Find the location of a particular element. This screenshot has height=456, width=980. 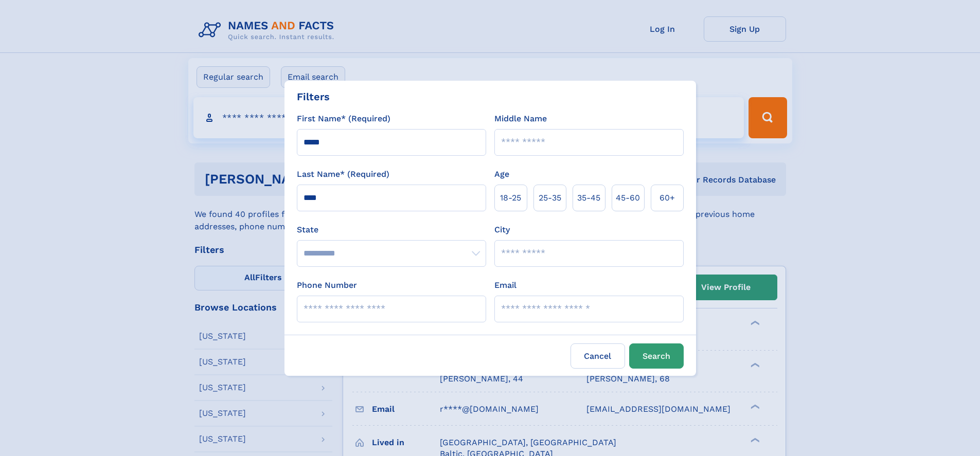

label: Email is located at coordinates (505, 285).